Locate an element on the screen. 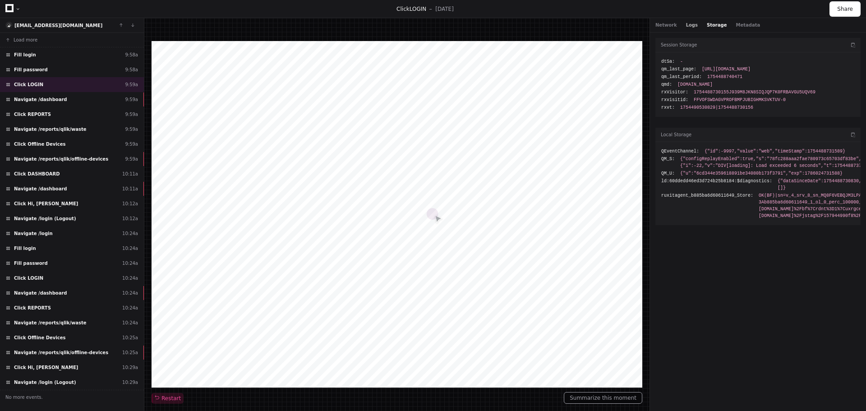 The height and width of the screenshot is (411, 866). button: Share is located at coordinates (845, 9).